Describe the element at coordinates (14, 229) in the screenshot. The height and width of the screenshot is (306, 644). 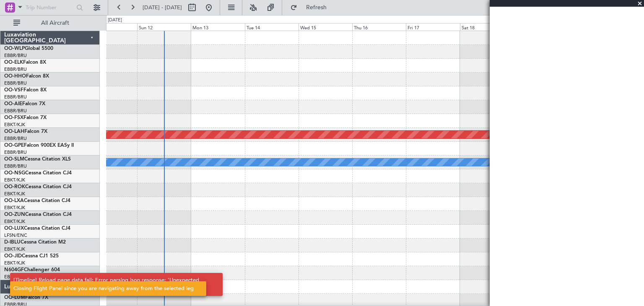
I see `span: OO-LUX` at that location.